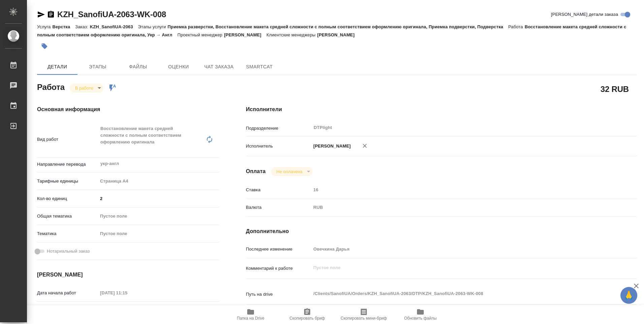 The image size is (644, 324). I want to click on p: Дата начала работ, so click(67, 293).